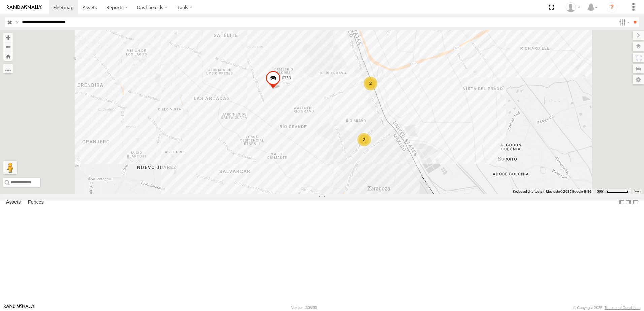 The image size is (644, 311). What do you see at coordinates (17, 22) in the screenshot?
I see `label: Search Query` at bounding box center [17, 22].